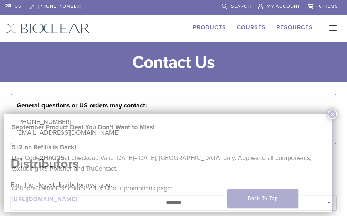  What do you see at coordinates (168, 193) in the screenshot?
I see `p: Coupons cannot be combined. Visit our promotions page:` at bounding box center [168, 193].